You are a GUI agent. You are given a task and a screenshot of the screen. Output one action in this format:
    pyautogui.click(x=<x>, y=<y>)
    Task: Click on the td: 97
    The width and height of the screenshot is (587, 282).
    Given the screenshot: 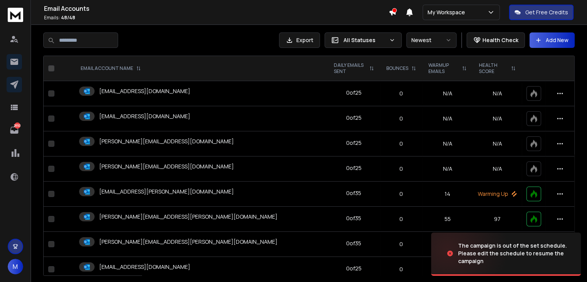 What is the action you would take?
    pyautogui.click(x=497, y=219)
    